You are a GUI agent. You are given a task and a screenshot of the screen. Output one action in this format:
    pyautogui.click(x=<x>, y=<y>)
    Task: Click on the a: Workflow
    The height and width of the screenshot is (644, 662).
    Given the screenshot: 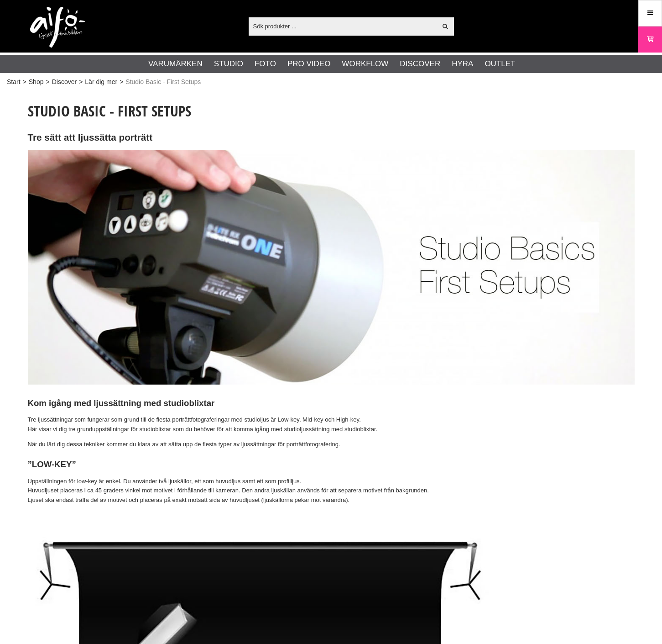 What is the action you would take?
    pyautogui.click(x=365, y=64)
    